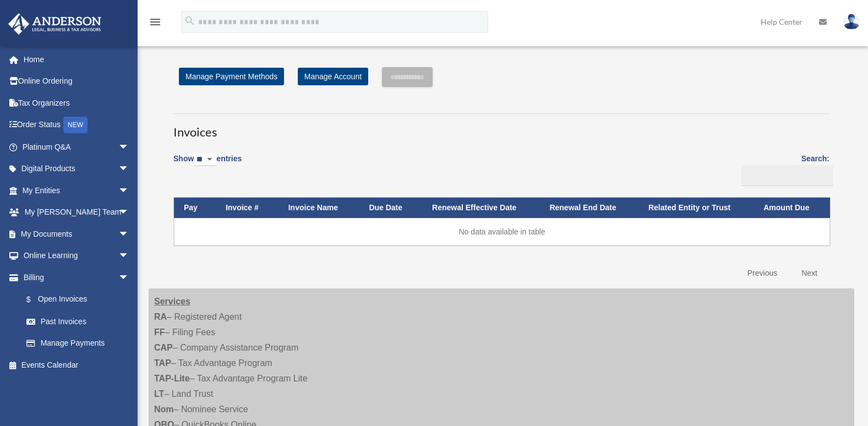  What do you see at coordinates (696, 207) in the screenshot?
I see `th: Related Entity or Trust: activate to sort column ascending` at bounding box center [696, 207].